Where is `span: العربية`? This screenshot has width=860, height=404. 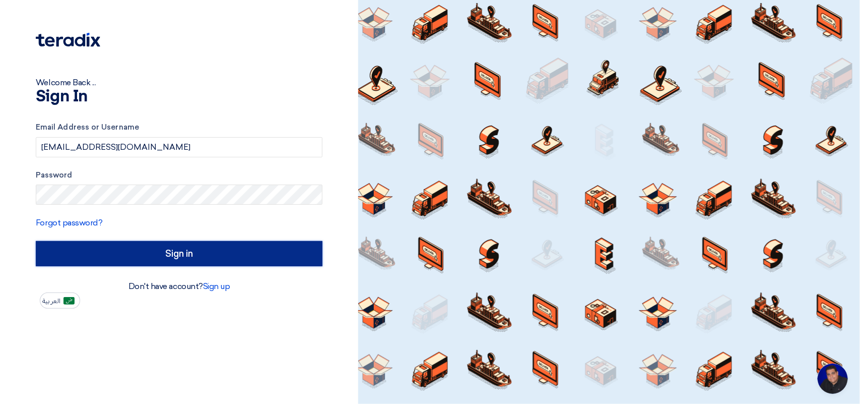 span: العربية is located at coordinates (51, 301).